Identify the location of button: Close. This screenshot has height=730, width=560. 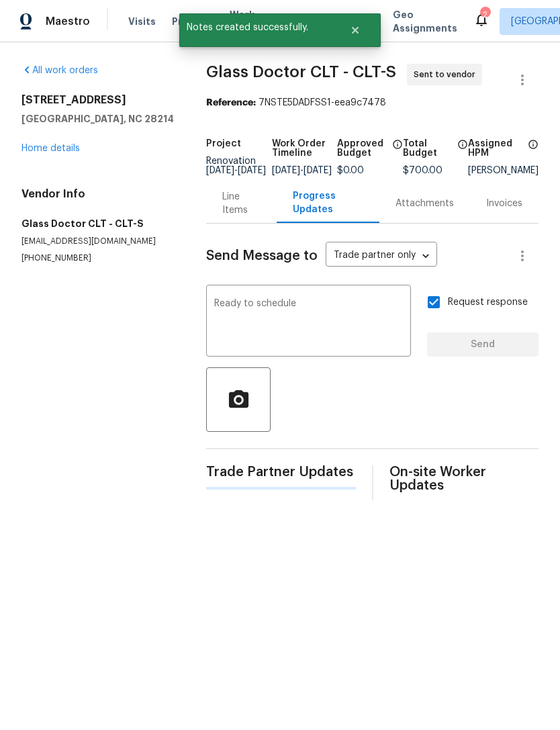
(355, 31).